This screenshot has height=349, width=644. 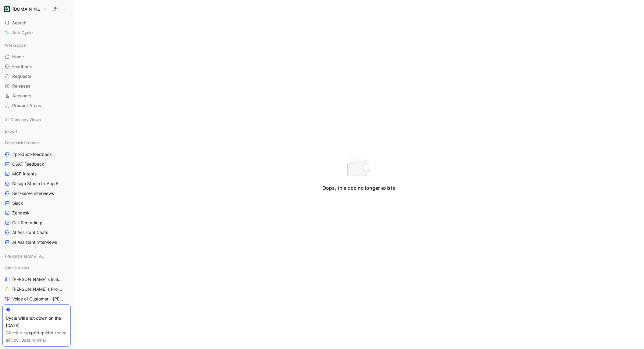 I want to click on span: Self-serve interviews, so click(x=33, y=194).